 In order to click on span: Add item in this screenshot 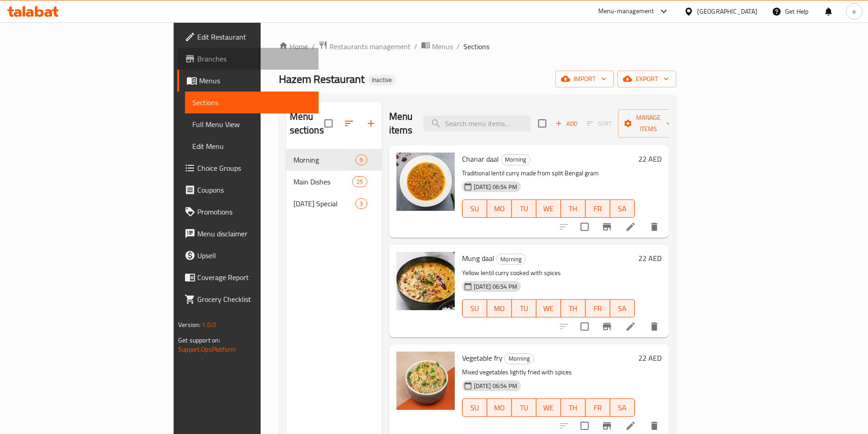, I will do `click(567, 123)`.